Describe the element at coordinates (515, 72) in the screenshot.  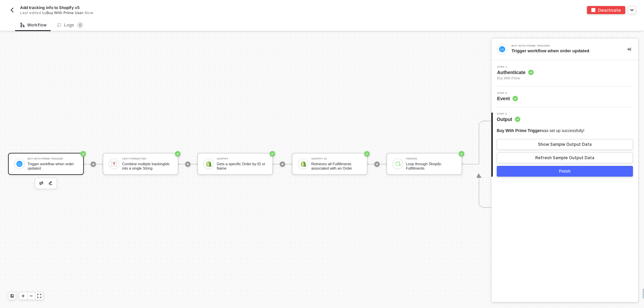
I see `span: Authenticate` at that location.